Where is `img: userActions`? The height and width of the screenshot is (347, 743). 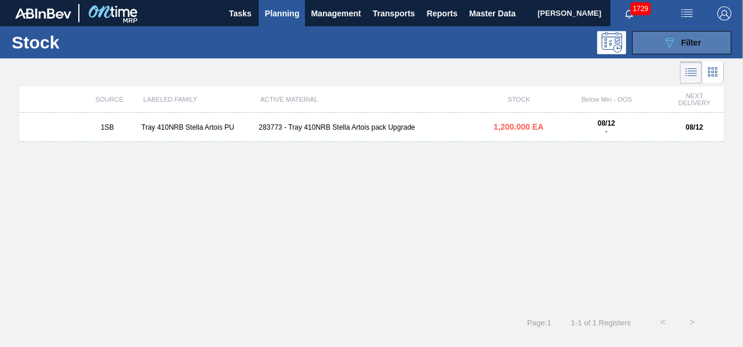 img: userActions is located at coordinates (687, 13).